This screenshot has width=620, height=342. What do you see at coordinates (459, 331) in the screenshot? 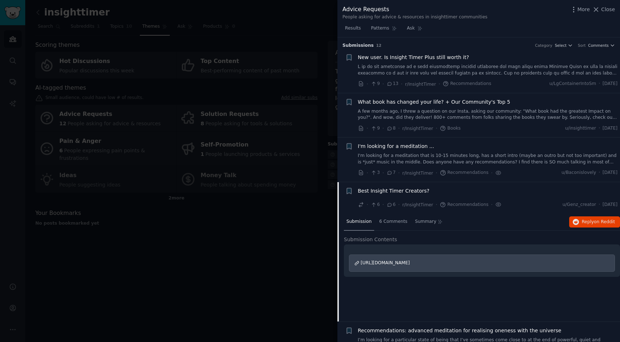
I see `span: Recommendations: advanced meditation for realising oneness with the universe` at bounding box center [459, 331].